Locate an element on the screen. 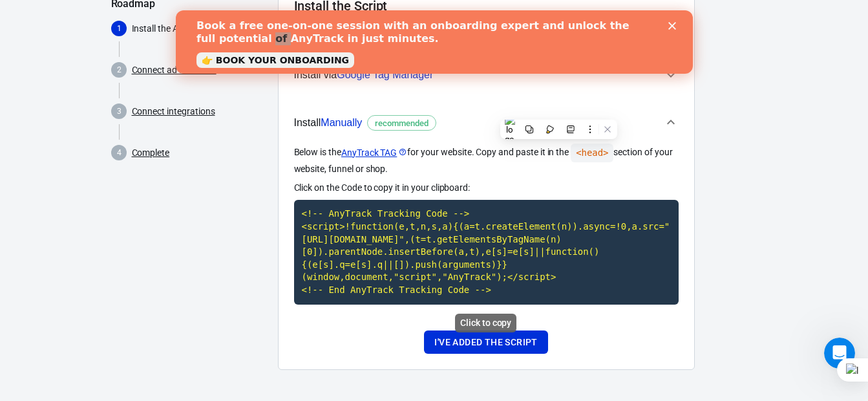 The height and width of the screenshot is (401, 868). div: Click to copy is located at coordinates (486, 323).